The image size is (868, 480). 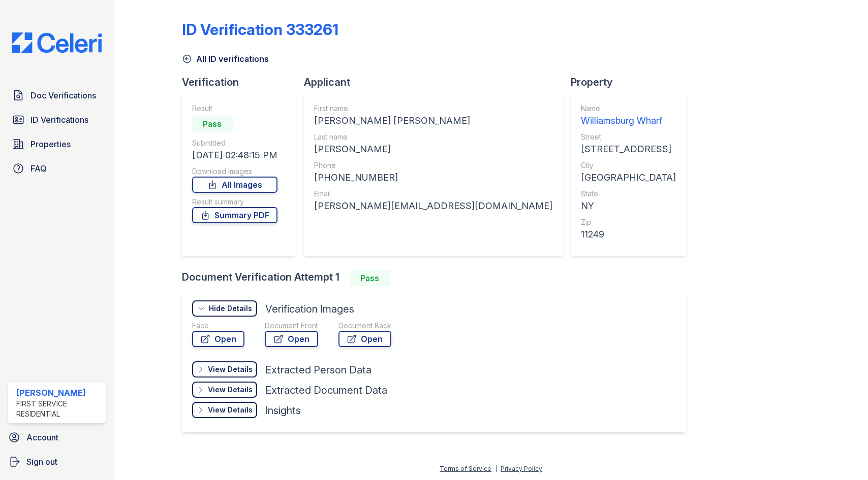 What do you see at coordinates (628, 234) in the screenshot?
I see `div: 11249` at bounding box center [628, 234].